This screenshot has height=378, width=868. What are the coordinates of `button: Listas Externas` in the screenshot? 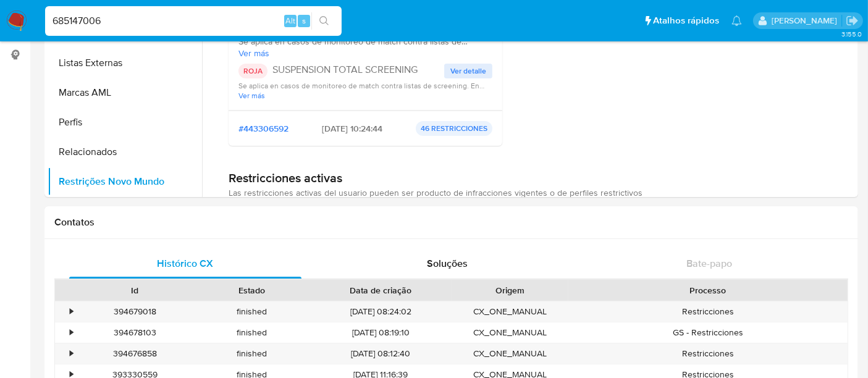 It's located at (125, 63).